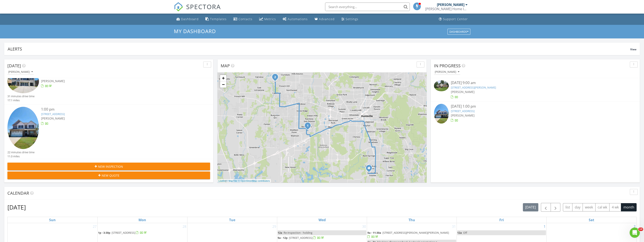 The width and height of the screenshot is (644, 242). What do you see at coordinates (322, 220) in the screenshot?
I see `a: Wednesday` at bounding box center [322, 220].